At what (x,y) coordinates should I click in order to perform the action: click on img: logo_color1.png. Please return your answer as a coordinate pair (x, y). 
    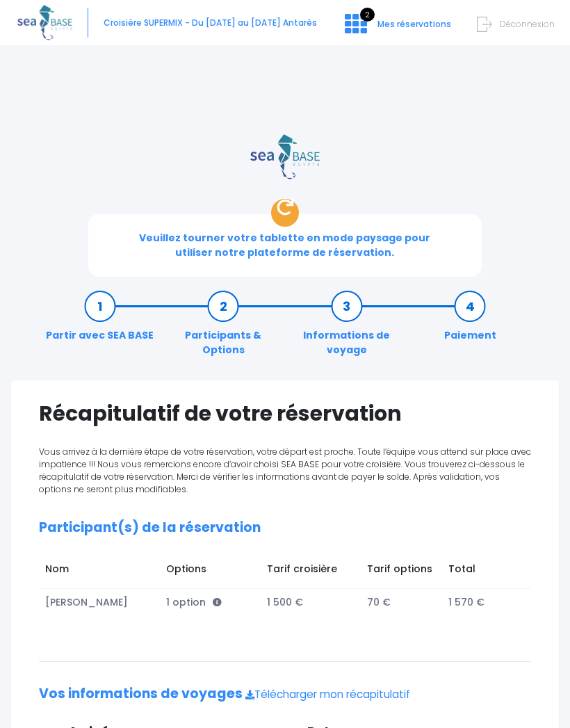
    Looking at the image, I should click on (285, 156).